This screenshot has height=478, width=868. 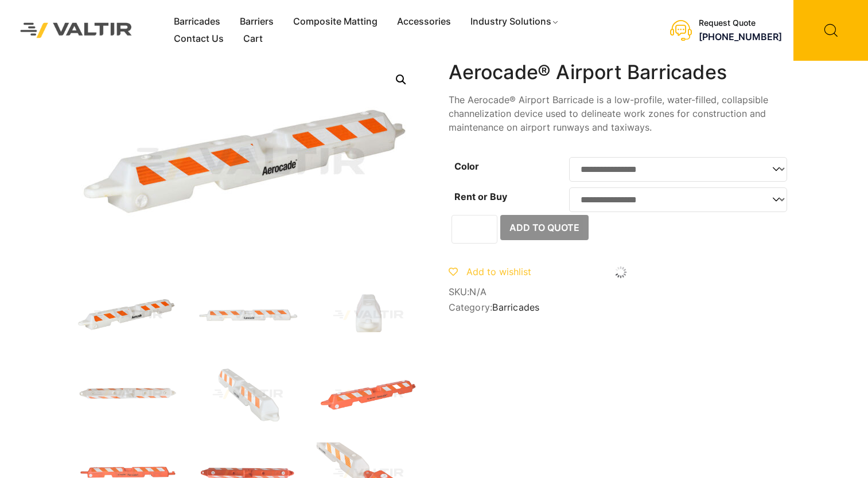 What do you see at coordinates (467, 166) in the screenshot?
I see `label: Color` at bounding box center [467, 166].